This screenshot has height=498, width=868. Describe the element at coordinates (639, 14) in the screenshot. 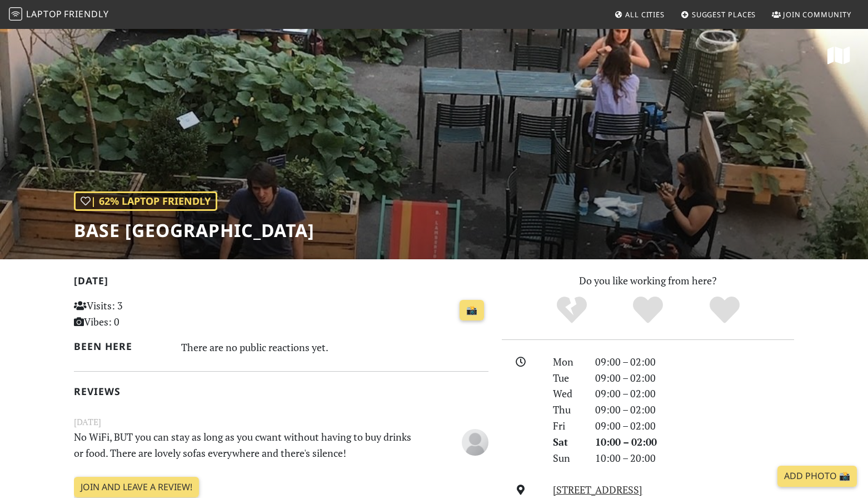

I see `a: All Cities` at that location.